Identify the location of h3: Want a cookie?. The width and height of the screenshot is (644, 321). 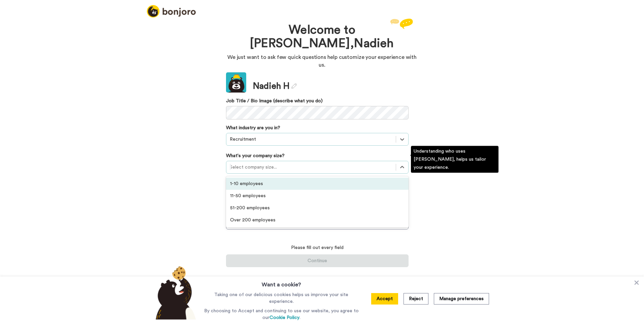
(281, 282).